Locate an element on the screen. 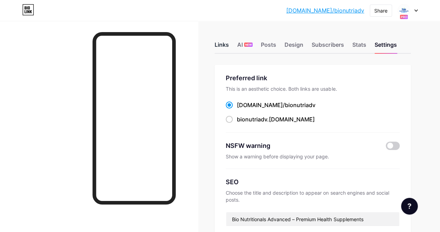  img: leanlifetonic is located at coordinates (404, 10).